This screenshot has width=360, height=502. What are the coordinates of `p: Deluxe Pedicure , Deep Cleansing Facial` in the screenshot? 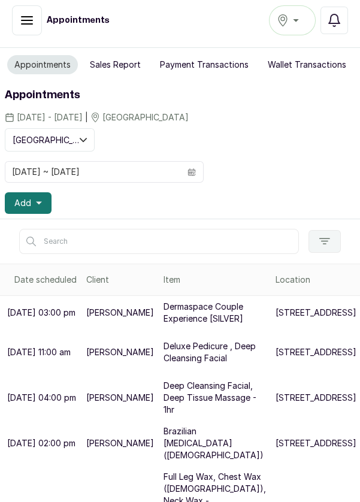 It's located at (214, 352).